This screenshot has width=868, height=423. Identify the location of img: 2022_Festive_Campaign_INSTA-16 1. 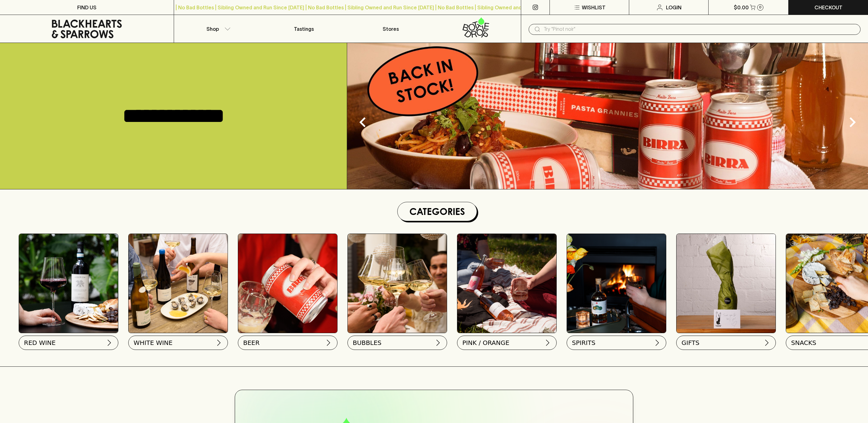
(397, 283).